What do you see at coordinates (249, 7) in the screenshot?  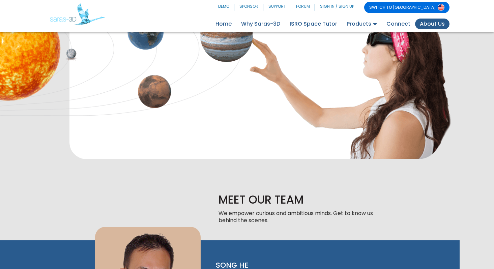 I see `a: SPONSOR` at bounding box center [249, 7].